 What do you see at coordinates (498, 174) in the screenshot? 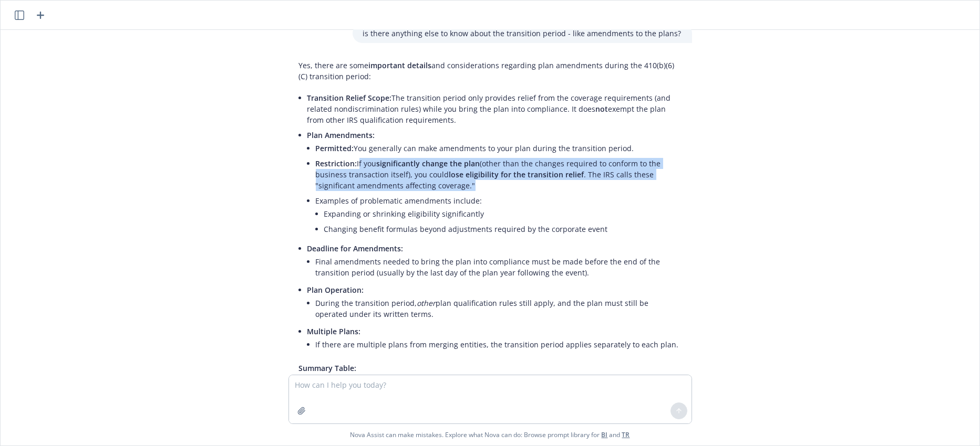
I see `li: If you (other than the changes required to conform to the business transaction itself), you could...` at bounding box center [498, 174].